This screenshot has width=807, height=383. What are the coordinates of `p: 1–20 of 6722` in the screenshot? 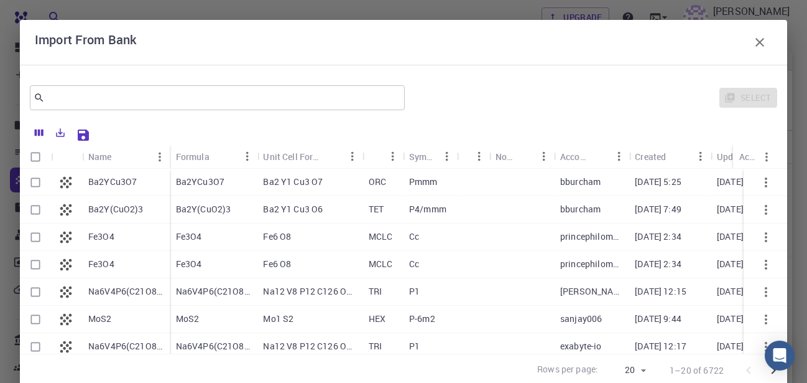 It's located at (697, 370).